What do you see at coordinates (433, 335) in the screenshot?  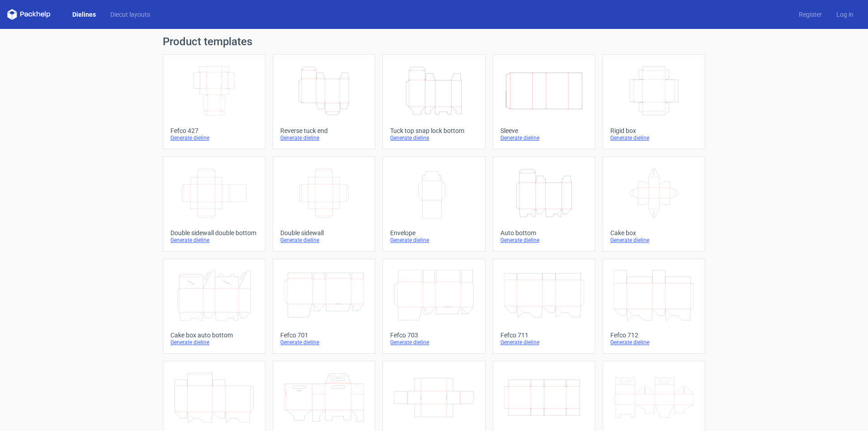 I see `div: Fefco 703` at bounding box center [433, 335].